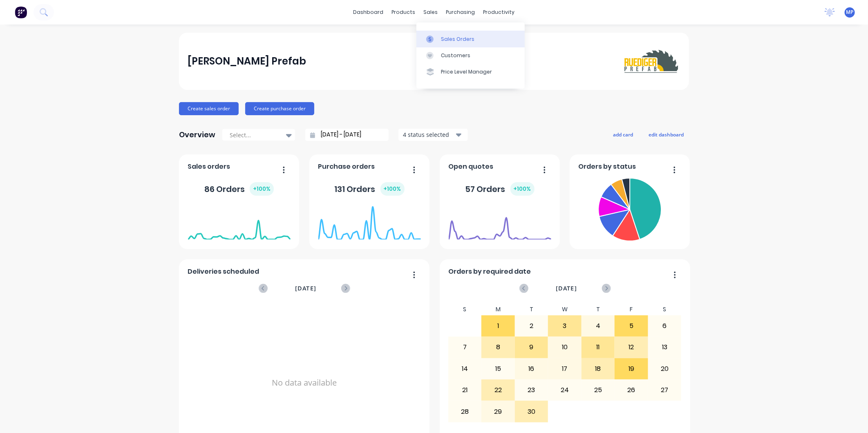 This screenshot has width=868, height=433. I want to click on div: purchasing, so click(461, 12).